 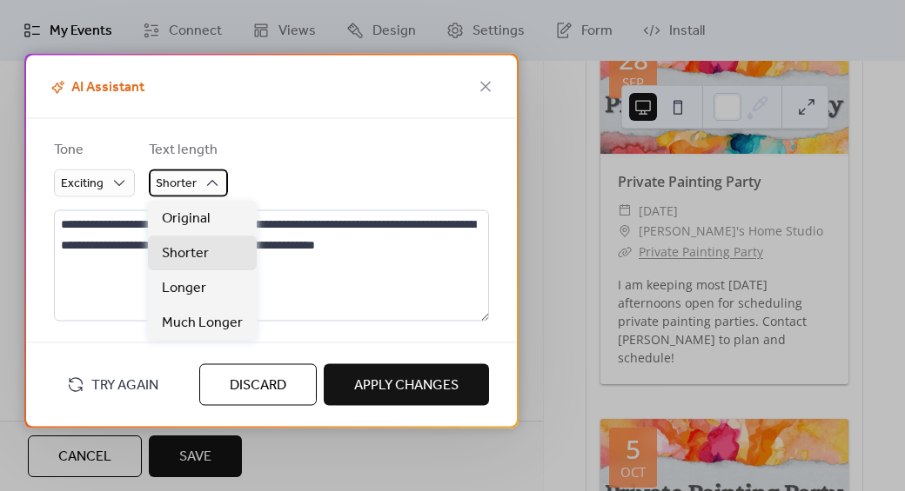 What do you see at coordinates (406, 386) in the screenshot?
I see `span: Apply Changes` at bounding box center [406, 386].